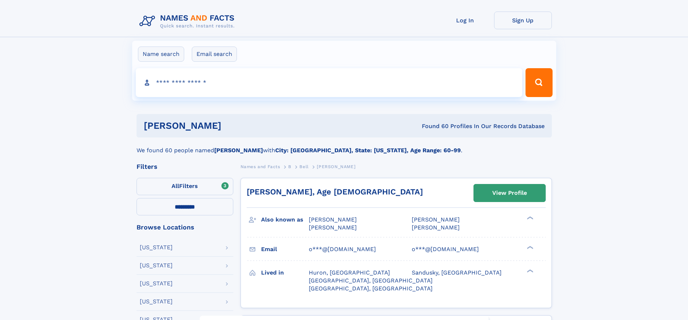 This screenshot has width=688, height=320. I want to click on label: Name search, so click(161, 54).